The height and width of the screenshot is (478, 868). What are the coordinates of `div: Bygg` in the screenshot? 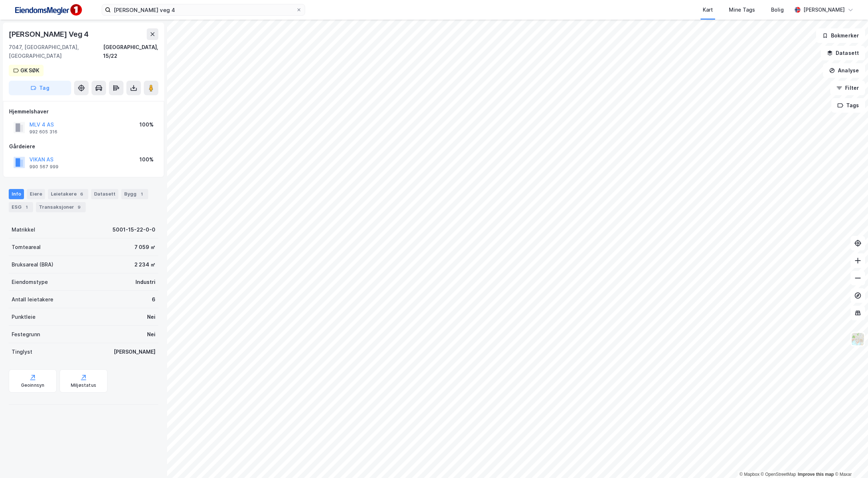 It's located at (135, 194).